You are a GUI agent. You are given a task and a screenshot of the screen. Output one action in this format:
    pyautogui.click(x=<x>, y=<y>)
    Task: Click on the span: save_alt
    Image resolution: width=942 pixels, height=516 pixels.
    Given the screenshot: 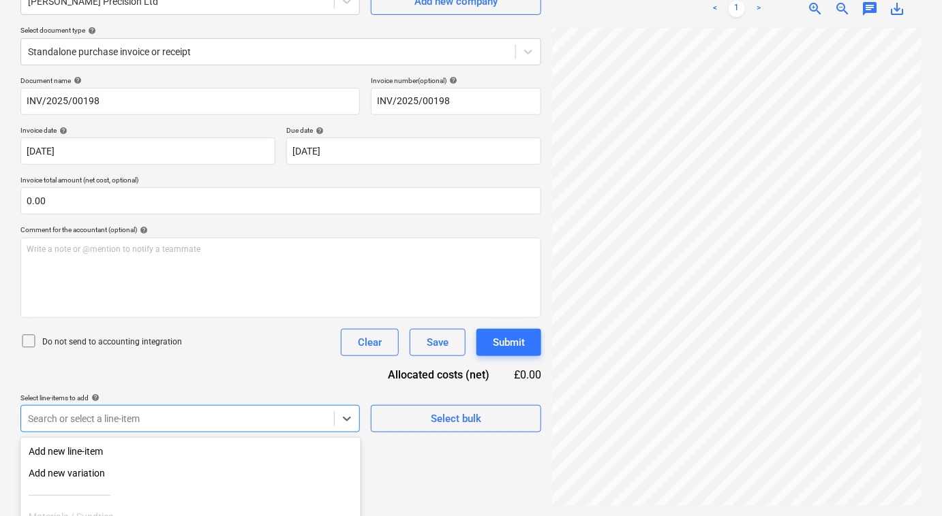 What is the action you would take?
    pyautogui.click(x=897, y=9)
    